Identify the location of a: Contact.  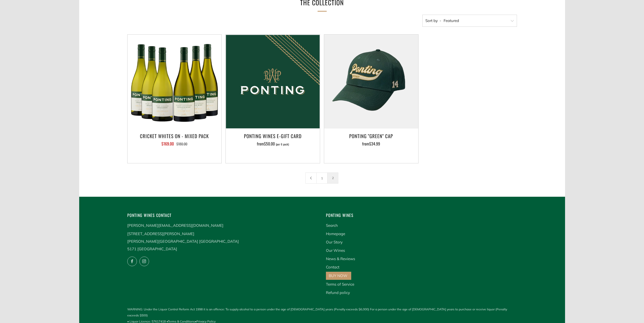
(332, 267).